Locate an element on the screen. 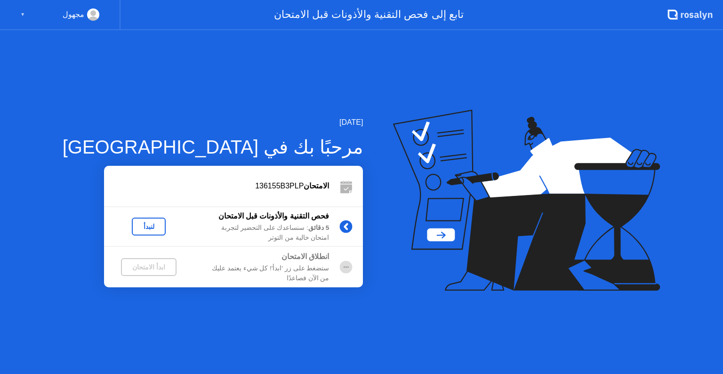 The width and height of the screenshot is (723, 374). div: : سنساعدك على التحضير لتجربة امتحان خالية من التوتر is located at coordinates (261, 233).